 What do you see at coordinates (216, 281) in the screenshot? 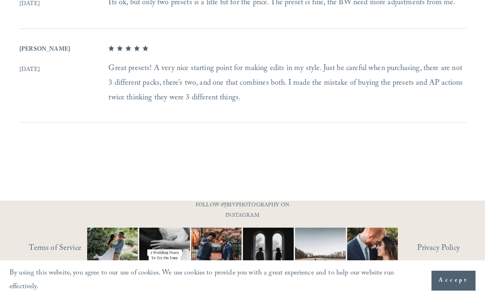
I see `p: By using this website, you agree to our use of cookies. We use cookies to provide you with a grea...` at bounding box center [216, 281].